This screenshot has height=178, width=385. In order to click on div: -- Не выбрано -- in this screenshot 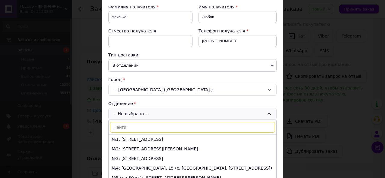, I will do `click(193, 114)`.